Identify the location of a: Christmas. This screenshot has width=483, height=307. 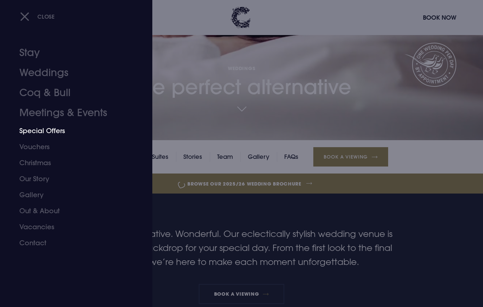
(72, 163).